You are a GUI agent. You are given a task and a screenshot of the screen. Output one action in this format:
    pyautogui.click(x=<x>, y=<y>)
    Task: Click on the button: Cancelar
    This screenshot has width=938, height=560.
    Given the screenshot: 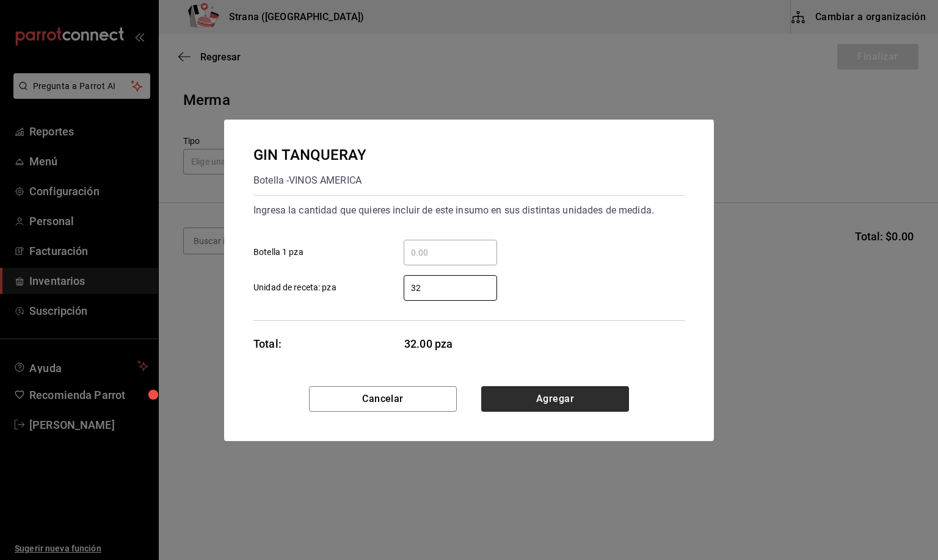 What is the action you would take?
    pyautogui.click(x=383, y=399)
    